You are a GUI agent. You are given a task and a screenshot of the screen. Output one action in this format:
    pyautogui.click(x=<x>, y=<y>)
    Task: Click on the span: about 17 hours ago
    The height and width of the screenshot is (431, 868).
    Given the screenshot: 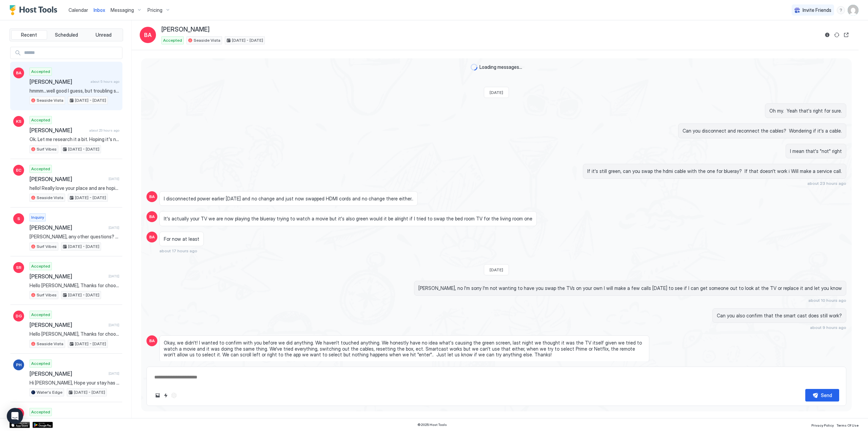 What is the action you would take?
    pyautogui.click(x=178, y=251)
    